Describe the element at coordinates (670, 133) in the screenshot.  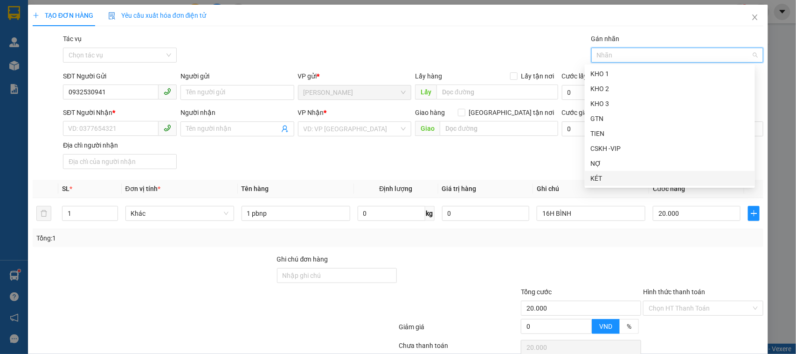
I see `div: TIEN` at that location.